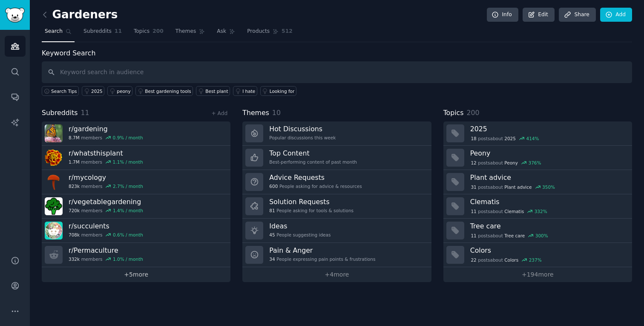 This screenshot has height=326, width=644. I want to click on div: 0.6 % / month, so click(128, 235).